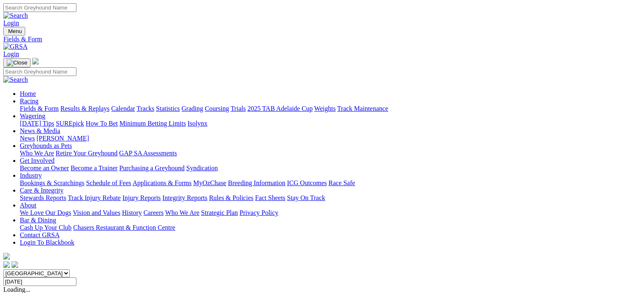 The width and height of the screenshot is (619, 293). Describe the element at coordinates (148, 153) in the screenshot. I see `a: GAP SA Assessments` at that location.